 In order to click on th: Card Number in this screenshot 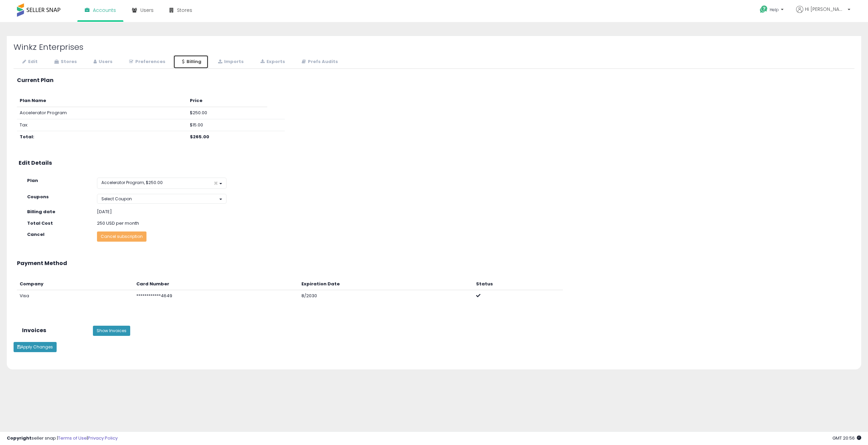, I will do `click(216, 284)`.